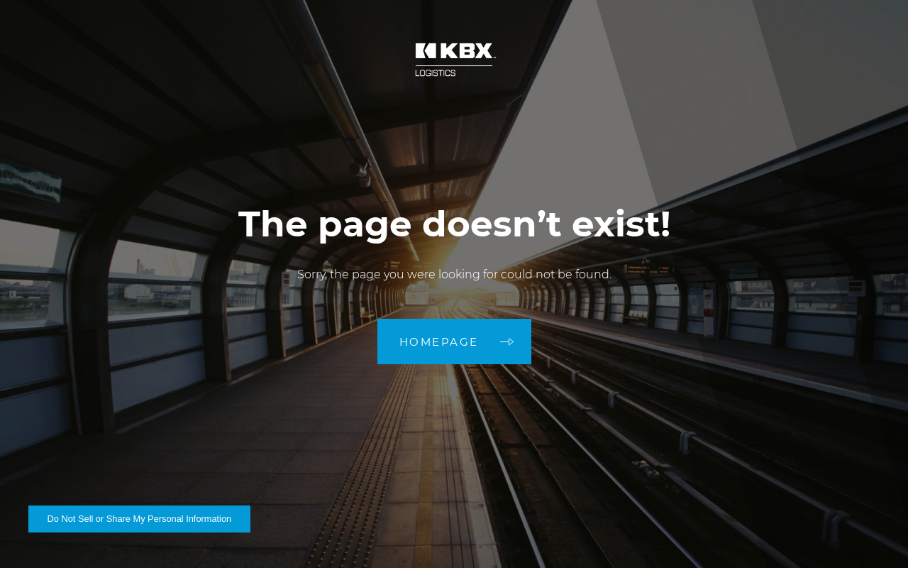  What do you see at coordinates (454, 224) in the screenshot?
I see `h1: The page doesn’t exist!` at bounding box center [454, 224].